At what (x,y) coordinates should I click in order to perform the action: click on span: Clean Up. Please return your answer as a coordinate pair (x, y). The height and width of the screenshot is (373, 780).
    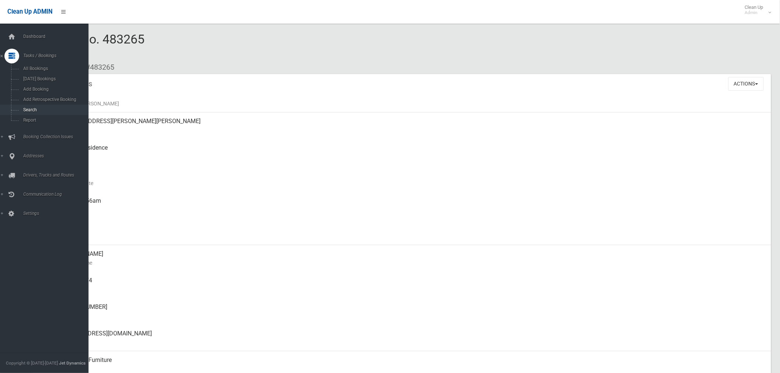
    Looking at the image, I should click on (756, 10).